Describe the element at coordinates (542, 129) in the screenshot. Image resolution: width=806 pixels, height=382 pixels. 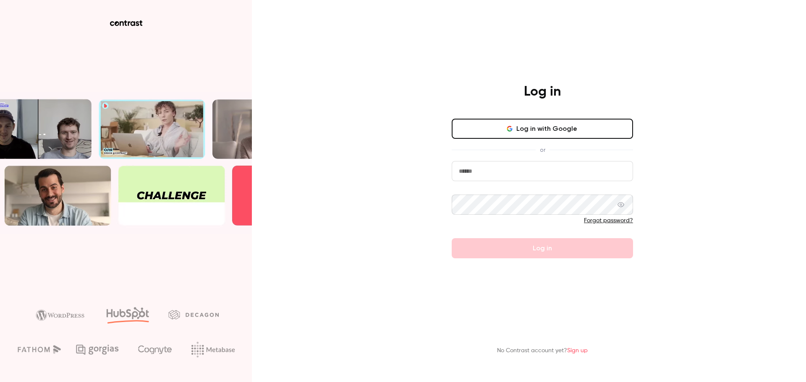
I see `button: Log in with Google` at that location.